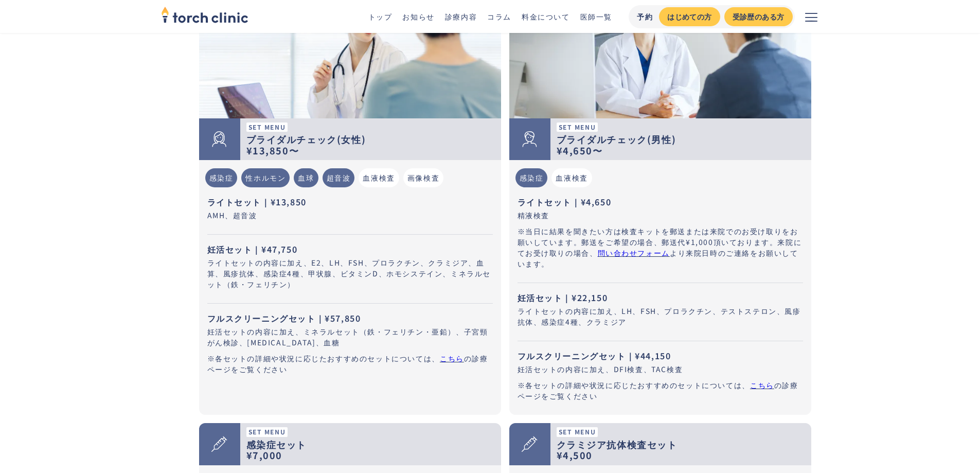  What do you see at coordinates (645, 16) in the screenshot?
I see `div: 予約` at bounding box center [645, 16].